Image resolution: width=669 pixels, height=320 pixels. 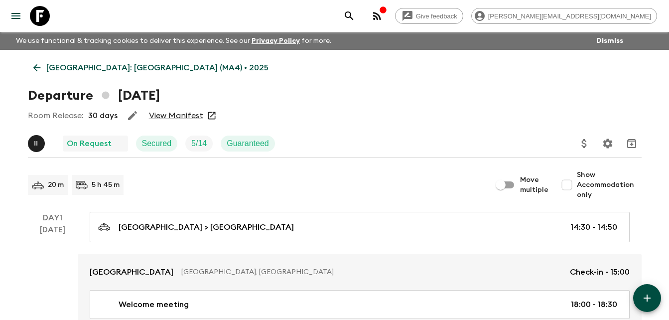 What do you see at coordinates (275, 41) in the screenshot?
I see `a: Privacy Policy` at bounding box center [275, 41].